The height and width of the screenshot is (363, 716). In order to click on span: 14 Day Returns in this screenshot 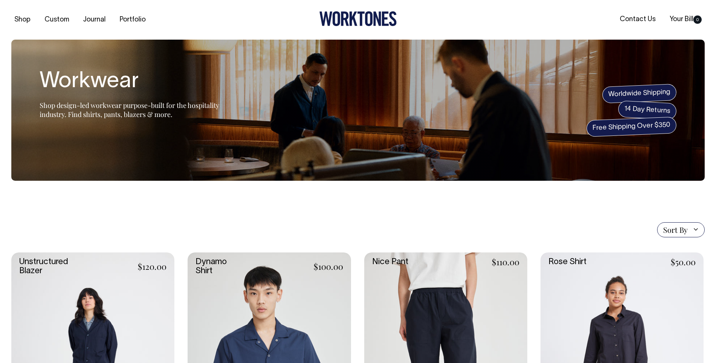, I will do `click(647, 110)`.